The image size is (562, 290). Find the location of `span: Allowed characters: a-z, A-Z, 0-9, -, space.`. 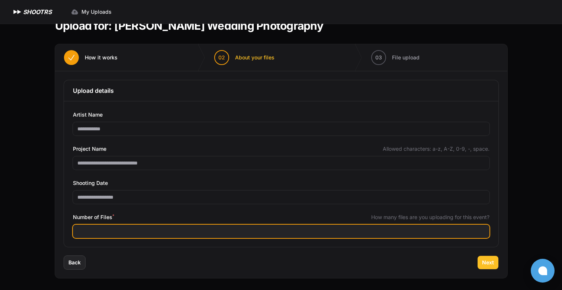

span: Allowed characters: a-z, A-Z, 0-9, -, space. is located at coordinates (436, 149).